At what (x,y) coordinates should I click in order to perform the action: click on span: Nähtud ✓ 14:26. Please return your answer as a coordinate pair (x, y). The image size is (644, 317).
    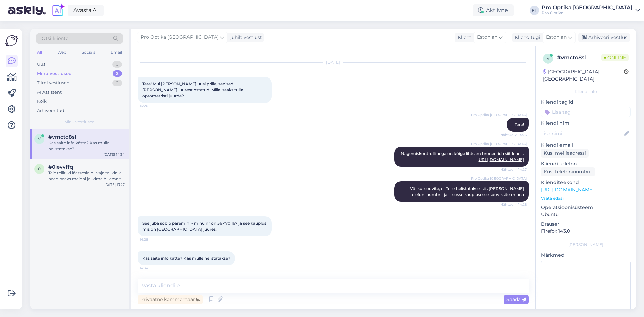
    Looking at the image, I should click on (514, 135).